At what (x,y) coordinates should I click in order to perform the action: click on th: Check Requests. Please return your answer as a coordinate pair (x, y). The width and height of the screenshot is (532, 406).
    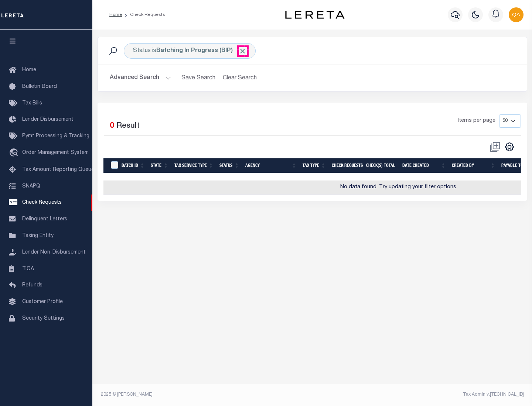
    Looking at the image, I should click on (346, 166).